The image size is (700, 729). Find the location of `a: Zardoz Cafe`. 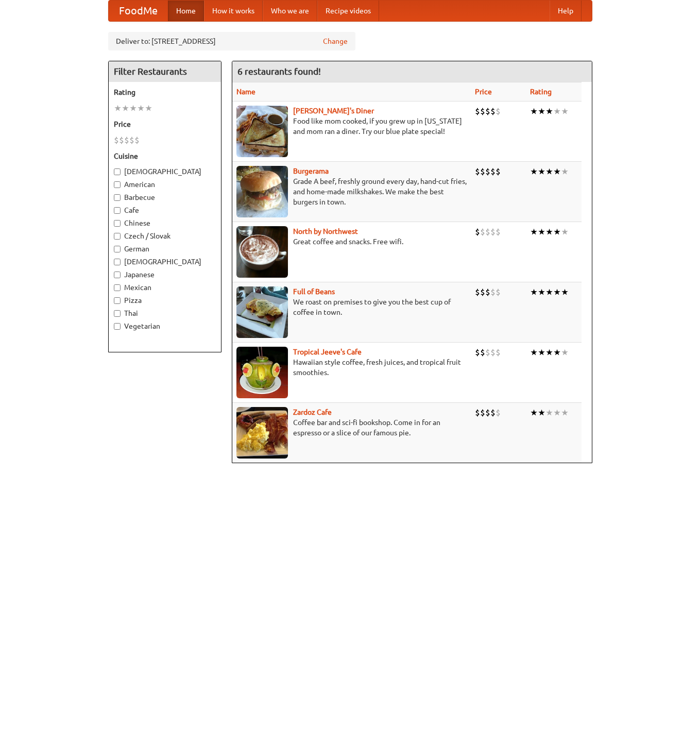

a: Zardoz Cafe is located at coordinates (312, 412).